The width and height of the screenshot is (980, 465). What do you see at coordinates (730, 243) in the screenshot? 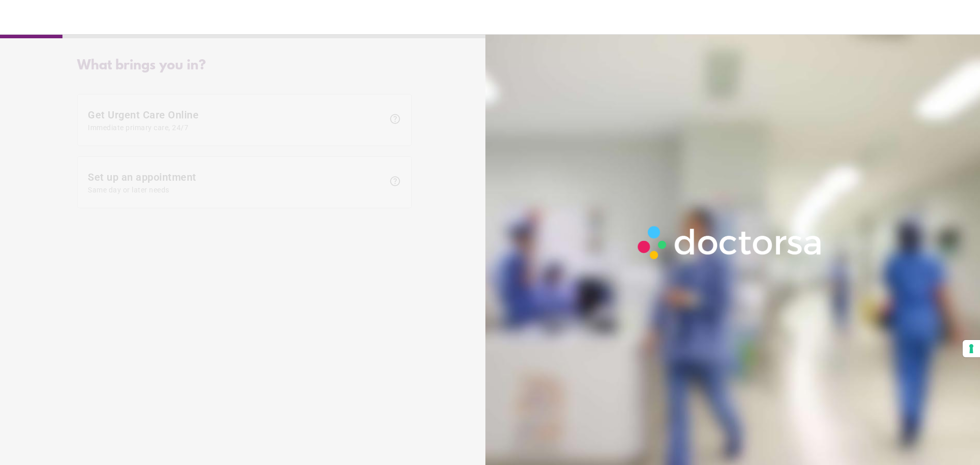
I see `img: Logo-Doctorsa-trans-White-partial-flat.png` at bounding box center [730, 243].